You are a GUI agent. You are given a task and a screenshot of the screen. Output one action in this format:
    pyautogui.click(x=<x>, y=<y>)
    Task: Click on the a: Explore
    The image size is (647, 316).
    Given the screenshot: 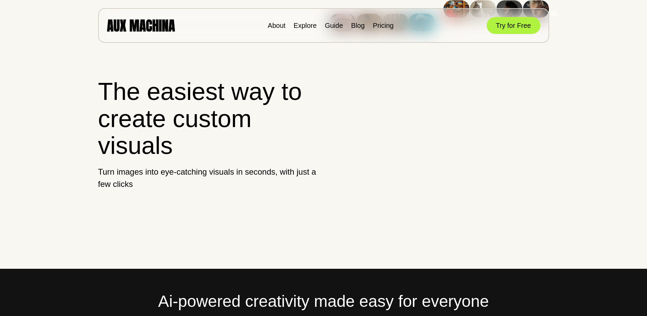 What is the action you would take?
    pyautogui.click(x=305, y=25)
    